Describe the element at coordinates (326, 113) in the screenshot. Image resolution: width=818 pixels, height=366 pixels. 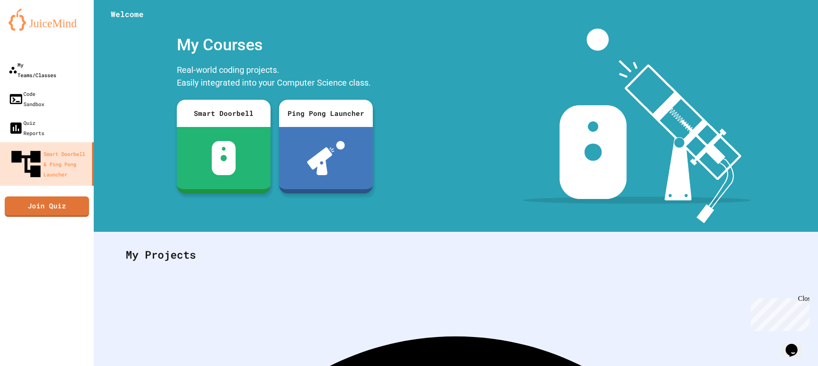
I see `div: Ping Pong Launcher` at that location.